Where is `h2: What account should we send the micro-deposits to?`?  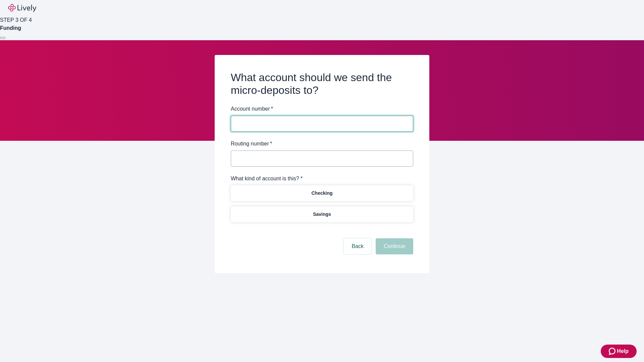 h2: What account should we send the micro-deposits to? is located at coordinates (322, 84).